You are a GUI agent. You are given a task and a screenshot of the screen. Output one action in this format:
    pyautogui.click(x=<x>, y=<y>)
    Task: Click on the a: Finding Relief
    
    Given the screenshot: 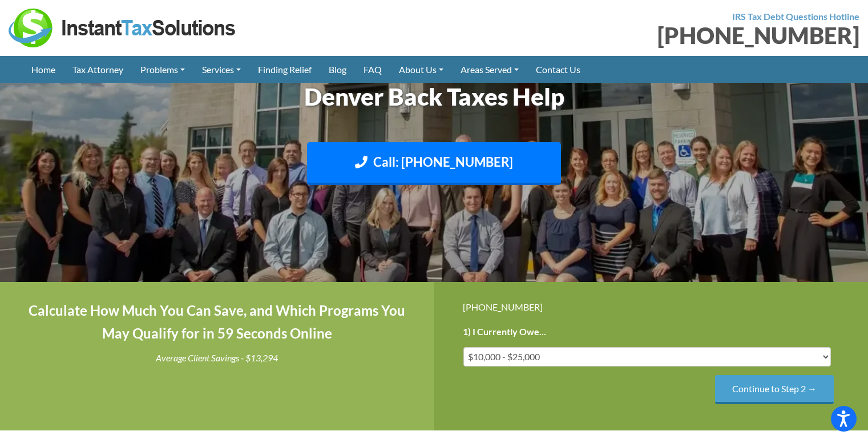 What is the action you would take?
    pyautogui.click(x=285, y=69)
    